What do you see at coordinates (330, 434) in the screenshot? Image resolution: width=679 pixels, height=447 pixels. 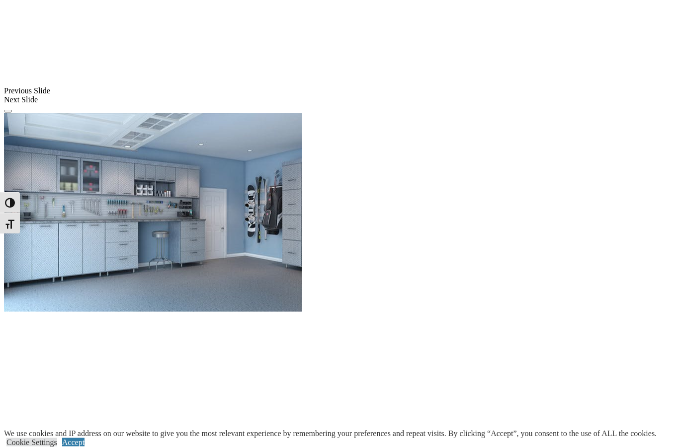 I see `div: We use cookies and IP address on our website to give you the most relevant experience by remember...` at bounding box center [330, 434].